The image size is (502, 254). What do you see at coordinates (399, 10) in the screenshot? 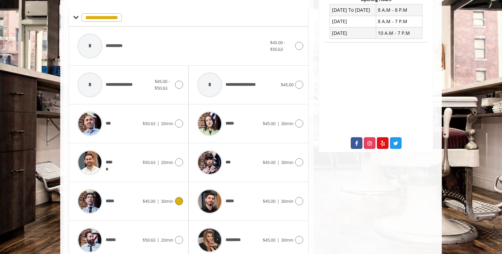
I see `td: 8 A.M - 8 P.M` at bounding box center [399, 10].